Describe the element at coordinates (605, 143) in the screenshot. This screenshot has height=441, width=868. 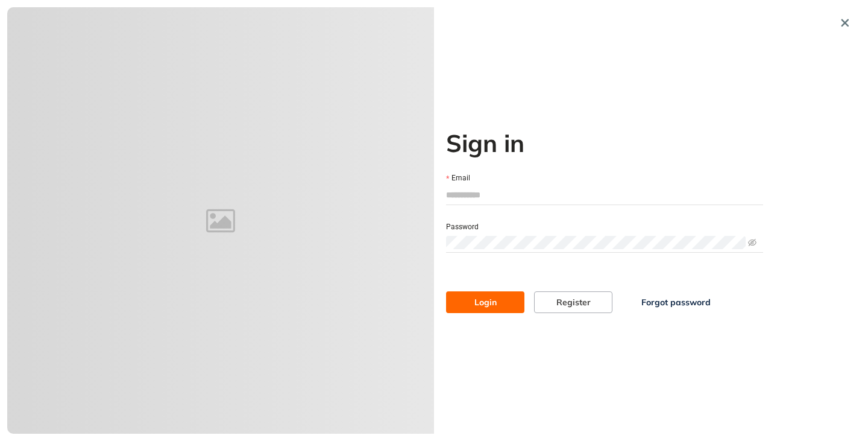
I see `h2: Sign in` at that location.